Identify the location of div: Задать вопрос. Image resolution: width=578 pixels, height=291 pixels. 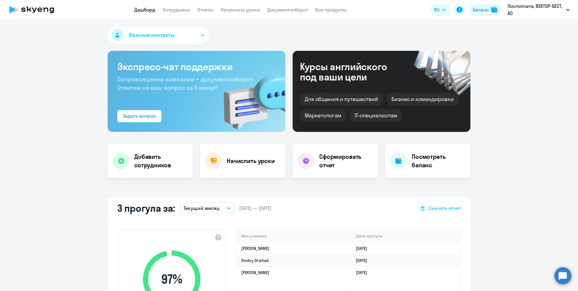
(139, 116).